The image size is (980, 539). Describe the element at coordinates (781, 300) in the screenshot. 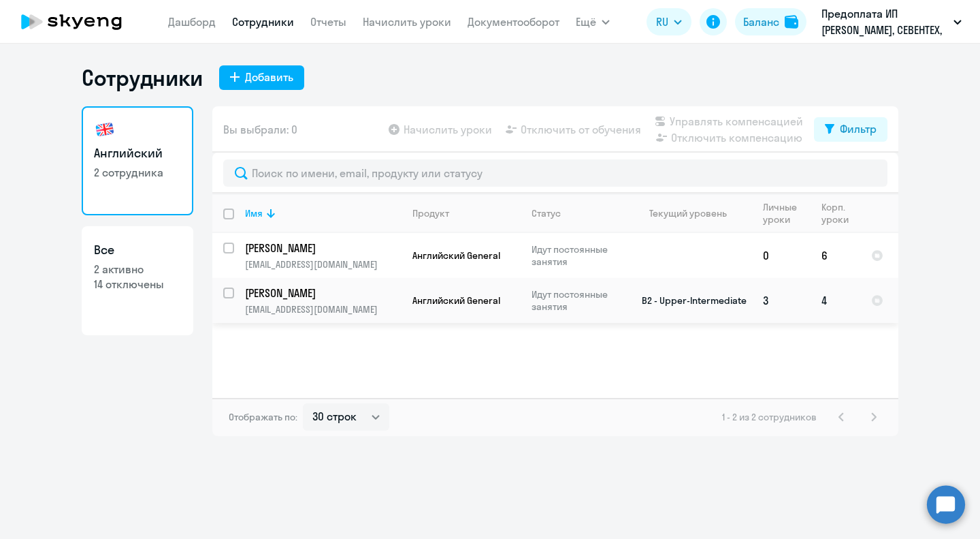

I see `td: 3` at that location.